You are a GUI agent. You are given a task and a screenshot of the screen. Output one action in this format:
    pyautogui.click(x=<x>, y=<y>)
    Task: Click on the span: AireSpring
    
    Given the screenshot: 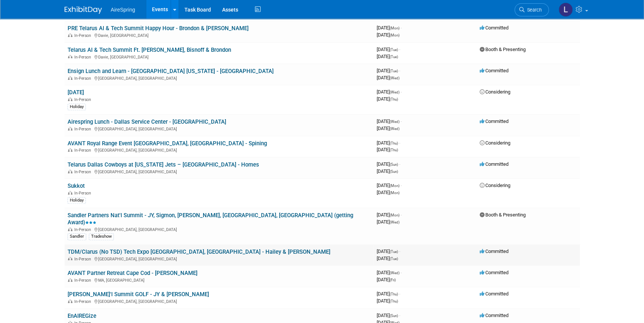 What is the action you would take?
    pyautogui.click(x=123, y=9)
    